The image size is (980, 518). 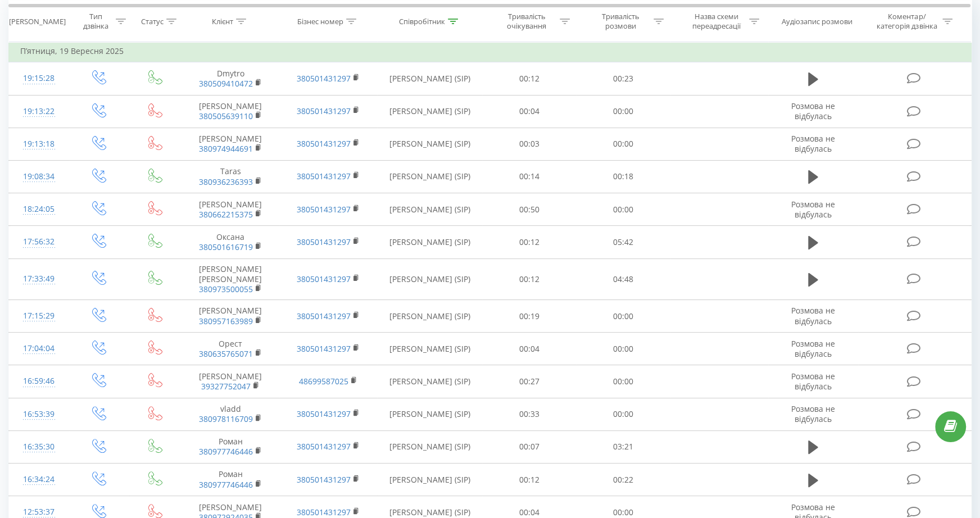 What do you see at coordinates (529, 210) in the screenshot?
I see `td: 00:50` at bounding box center [529, 210].